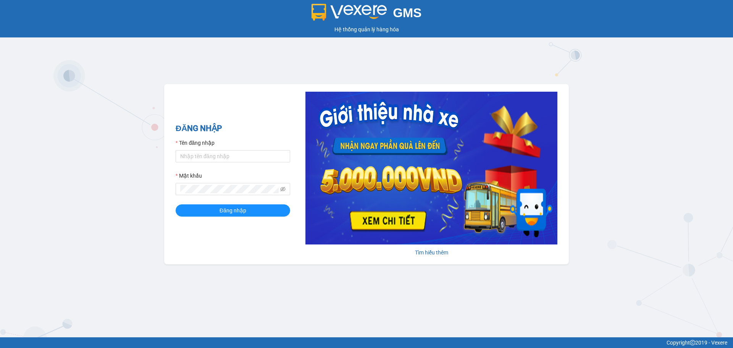 This screenshot has width=733, height=348. I want to click on span: Đăng nhập, so click(233, 210).